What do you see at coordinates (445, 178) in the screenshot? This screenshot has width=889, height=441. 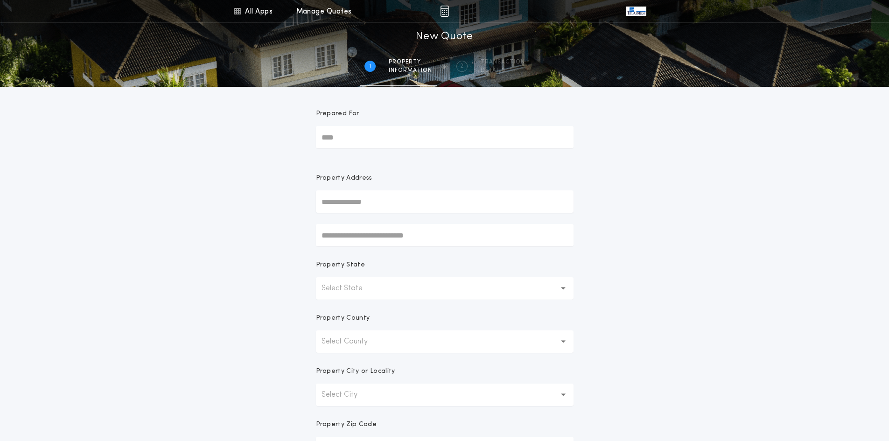 I see `p: Property Address` at bounding box center [445, 178].